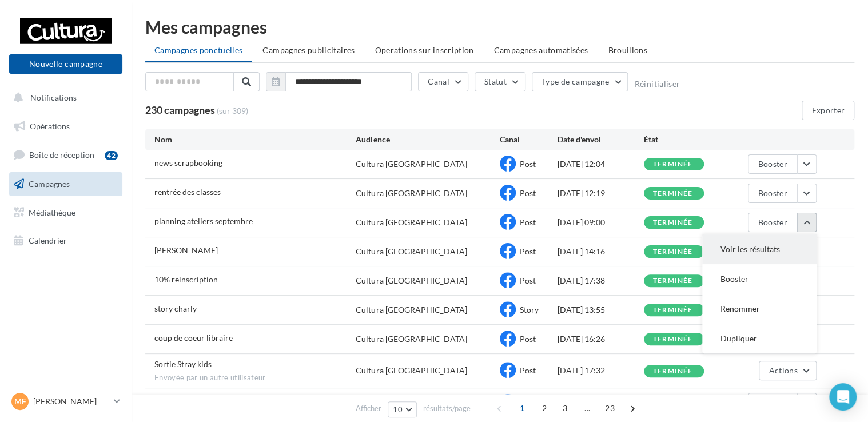  Describe the element at coordinates (368, 409) in the screenshot. I see `span: Afficher` at that location.